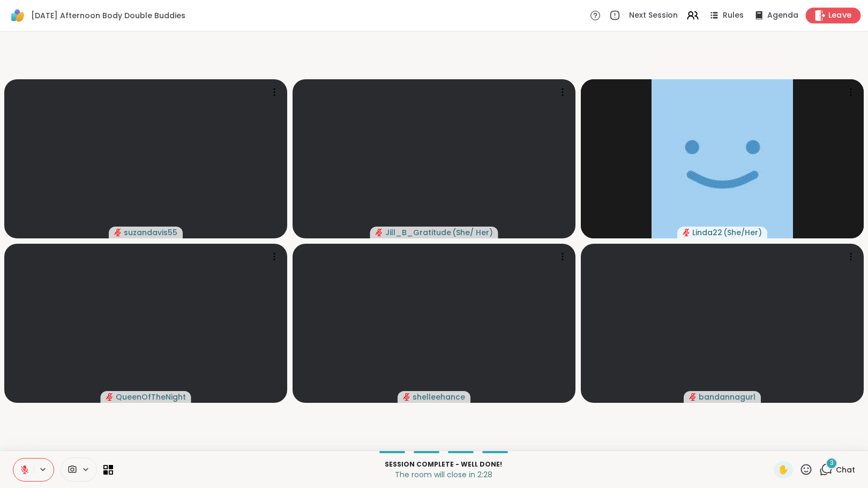 The height and width of the screenshot is (488, 868). I want to click on img: ShareWell Logomark, so click(18, 15).